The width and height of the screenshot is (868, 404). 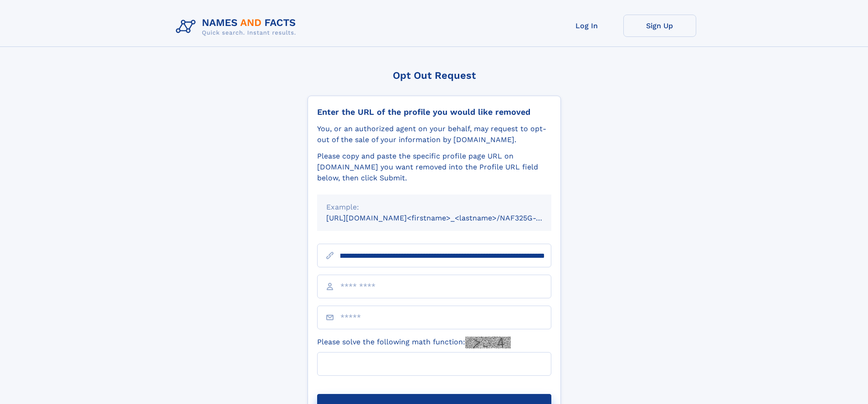 I want to click on a: Sign Up, so click(x=659, y=26).